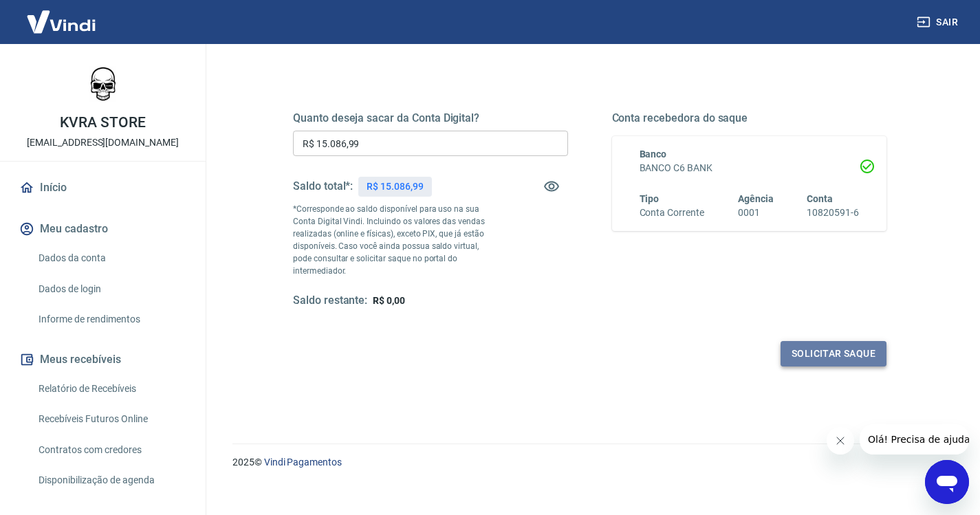 The width and height of the screenshot is (980, 515). I want to click on span: Agência, so click(755, 199).